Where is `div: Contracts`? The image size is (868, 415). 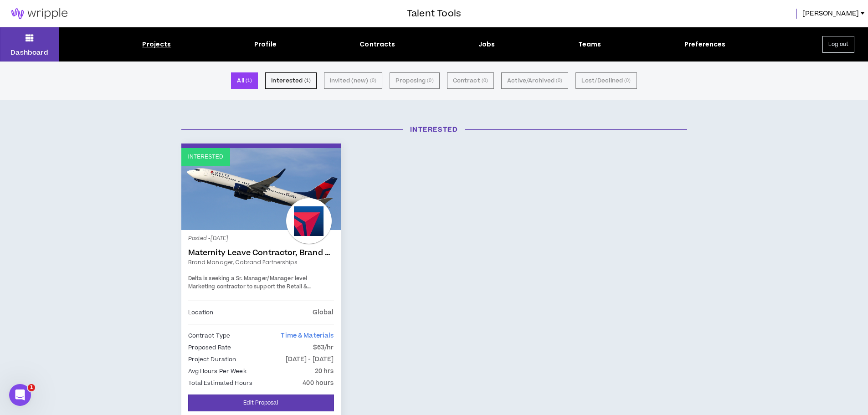 div: Contracts is located at coordinates (377, 44).